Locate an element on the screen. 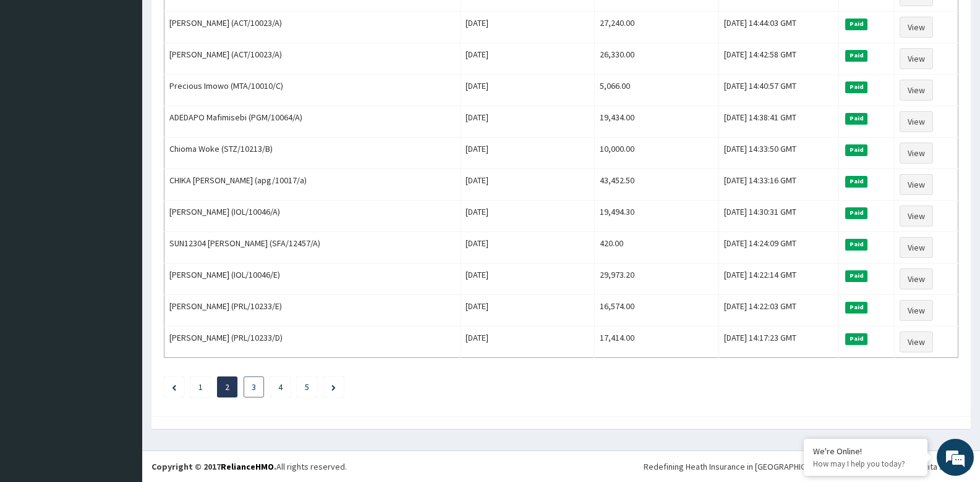 The image size is (980, 482). span: We're online! is located at coordinates (121, 218).